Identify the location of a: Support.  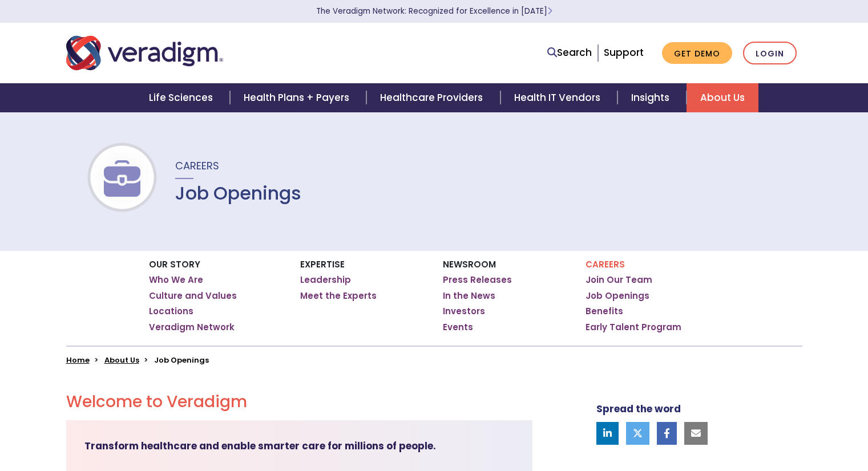
(624, 52).